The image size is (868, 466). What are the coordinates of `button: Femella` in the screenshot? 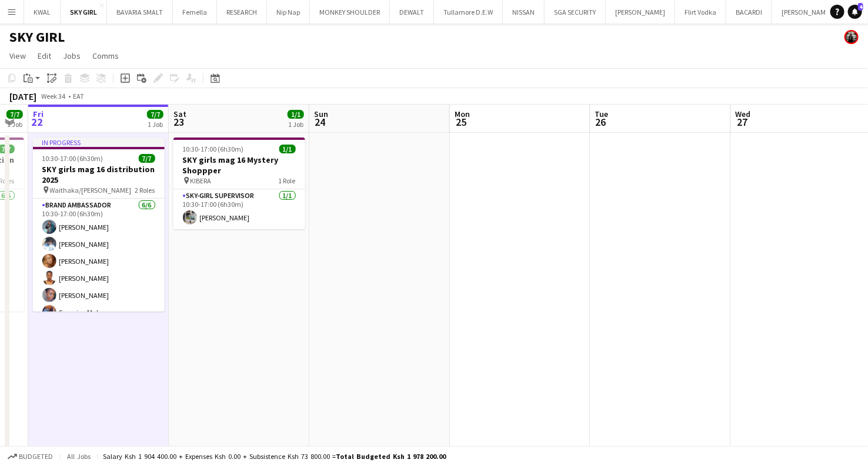 It's located at (194, 12).